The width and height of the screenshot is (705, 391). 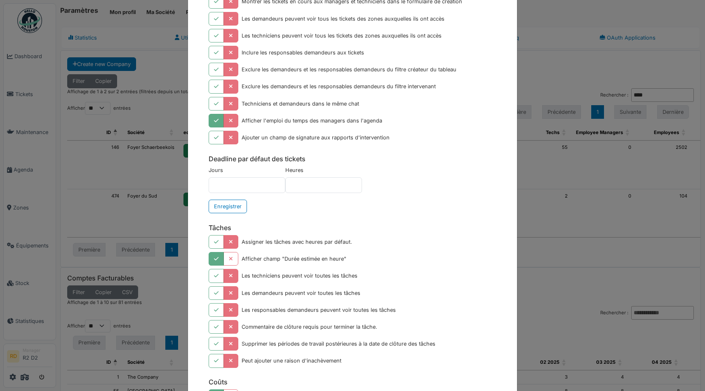 I want to click on div: Ajouter un champ de signature aux rapports d'intervention, so click(x=315, y=137).